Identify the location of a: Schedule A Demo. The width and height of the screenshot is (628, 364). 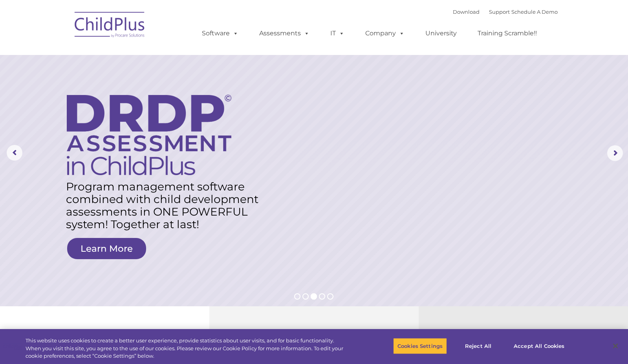
(535, 12).